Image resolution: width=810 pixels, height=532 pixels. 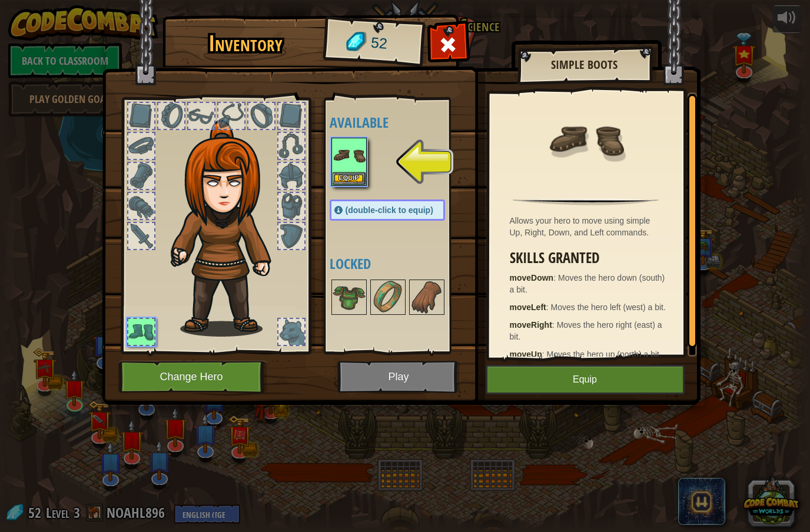 What do you see at coordinates (399, 264) in the screenshot?
I see `h4: Locked` at bounding box center [399, 264].